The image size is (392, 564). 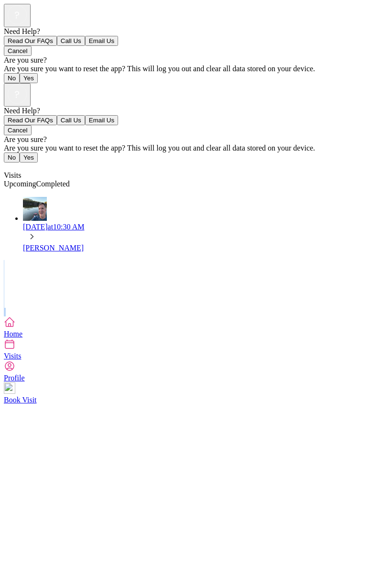 What do you see at coordinates (53, 183) in the screenshot?
I see `span: Completed` at bounding box center [53, 183].